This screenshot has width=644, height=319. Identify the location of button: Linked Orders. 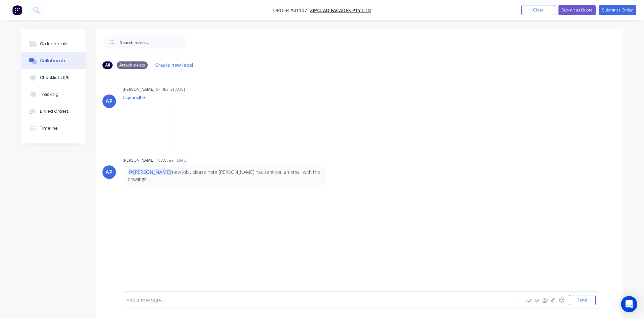
(53, 111).